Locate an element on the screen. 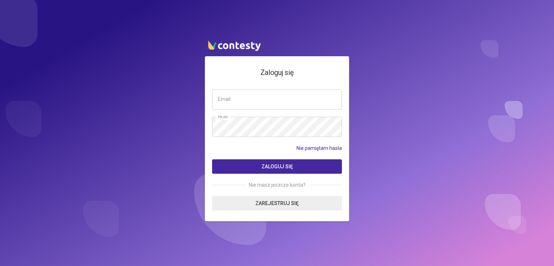 This screenshot has width=554, height=266. button: Zaloguj się is located at coordinates (277, 167).